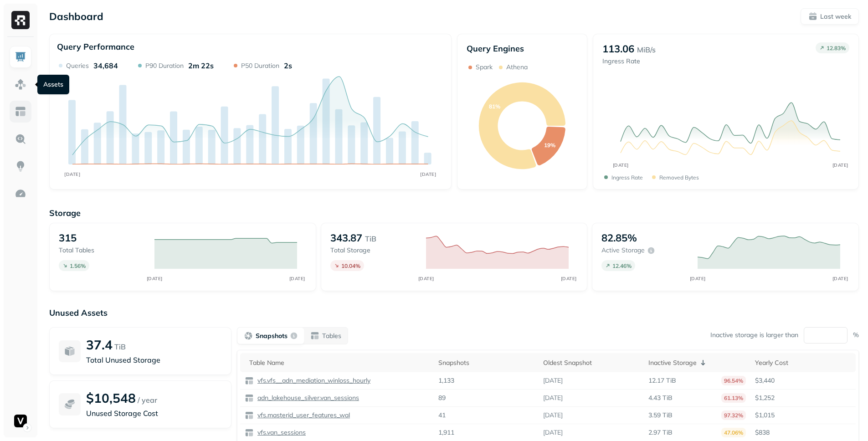 The width and height of the screenshot is (868, 441). Describe the element at coordinates (102, 250) in the screenshot. I see `p: Total tables` at that location.